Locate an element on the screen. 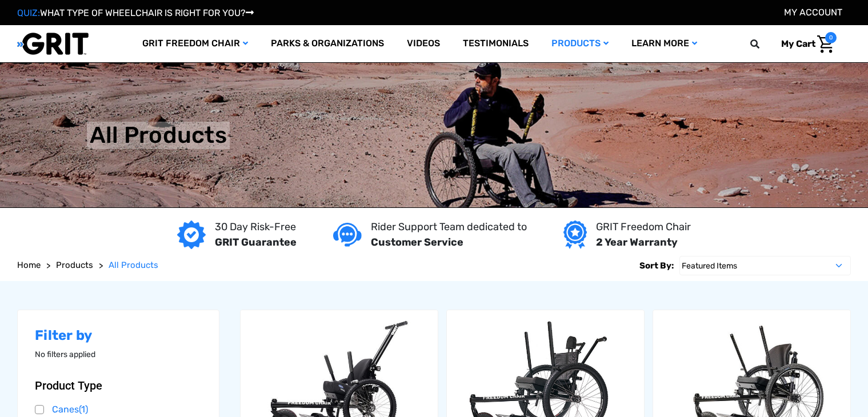 The width and height of the screenshot is (868, 417). a: Parks & Organizations is located at coordinates (328, 44).